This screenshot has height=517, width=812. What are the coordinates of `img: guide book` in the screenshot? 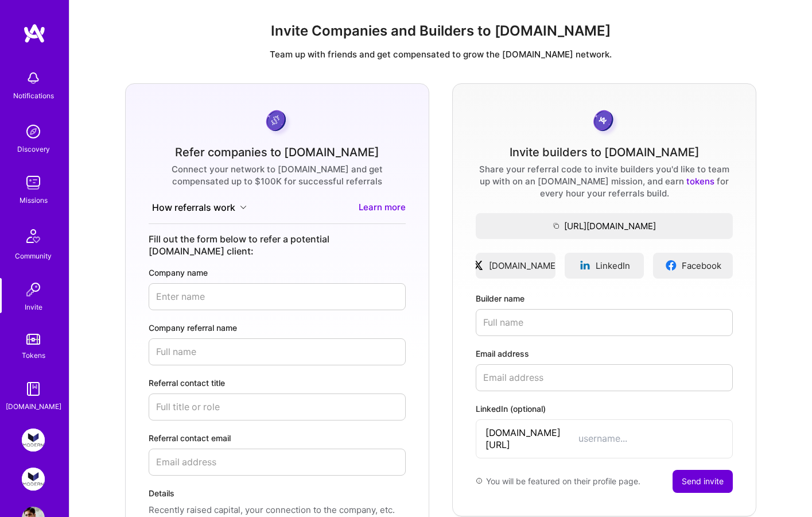 It's located at (33, 389).